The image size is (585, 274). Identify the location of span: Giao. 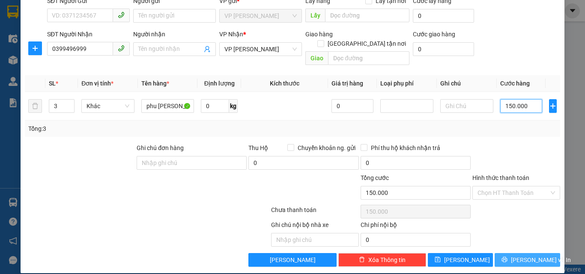
(316, 58).